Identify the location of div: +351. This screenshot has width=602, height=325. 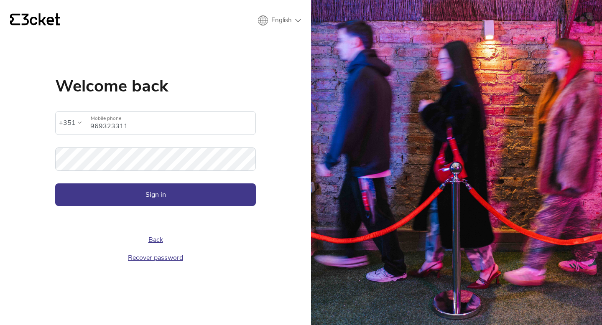
(67, 123).